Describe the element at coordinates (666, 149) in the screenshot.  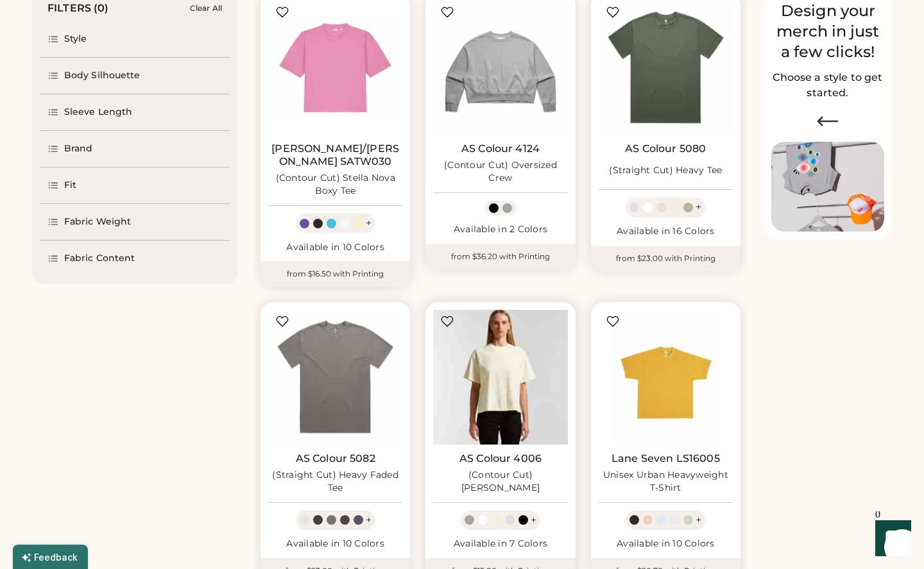
I see `a: AS Colour 5080` at that location.